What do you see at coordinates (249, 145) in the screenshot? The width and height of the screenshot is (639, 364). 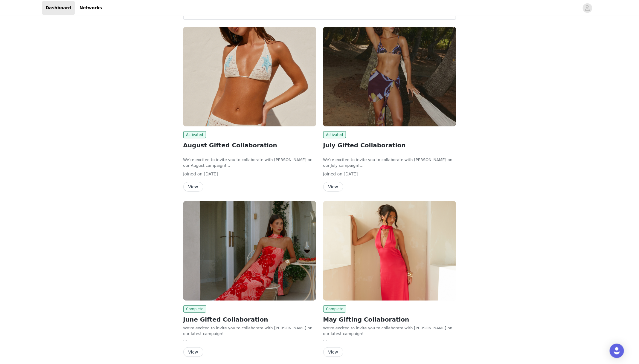 I see `h2: August Gifted Collaboration` at bounding box center [249, 145].